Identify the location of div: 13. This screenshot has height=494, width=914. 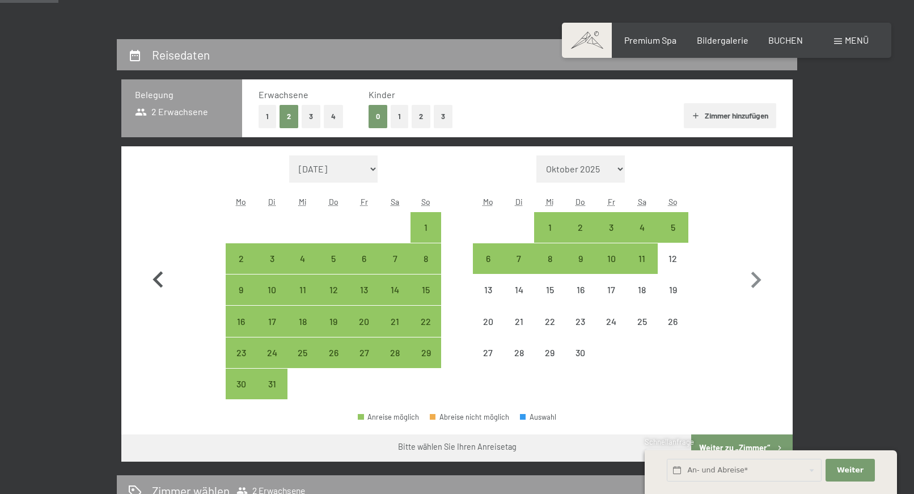
(364, 299).